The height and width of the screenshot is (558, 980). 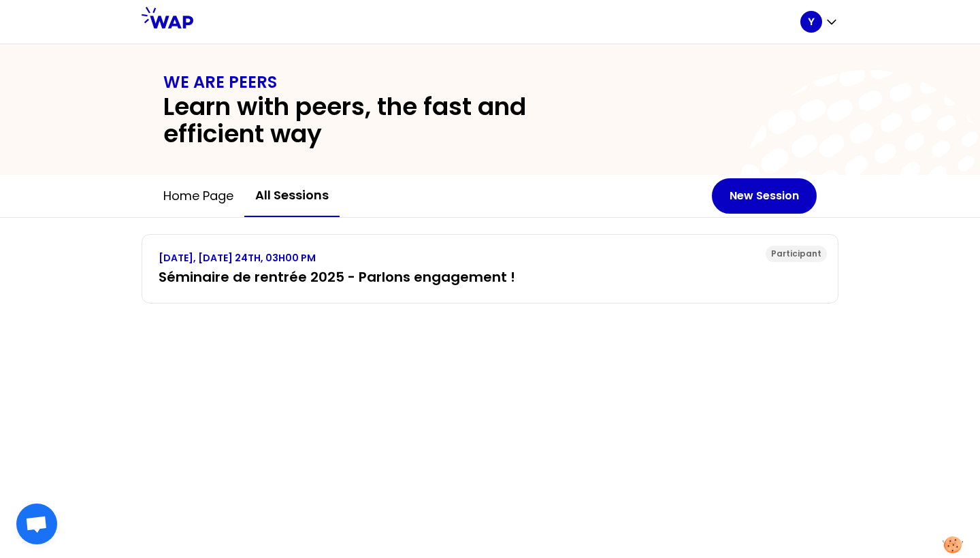 What do you see at coordinates (819, 22) in the screenshot?
I see `button: Y` at bounding box center [819, 22].